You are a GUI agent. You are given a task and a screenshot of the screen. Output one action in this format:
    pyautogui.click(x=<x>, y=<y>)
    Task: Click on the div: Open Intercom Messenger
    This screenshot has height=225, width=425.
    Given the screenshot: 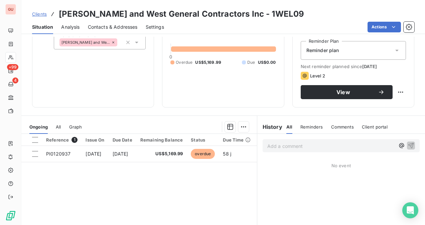 What is the action you would take?
    pyautogui.click(x=410, y=210)
    